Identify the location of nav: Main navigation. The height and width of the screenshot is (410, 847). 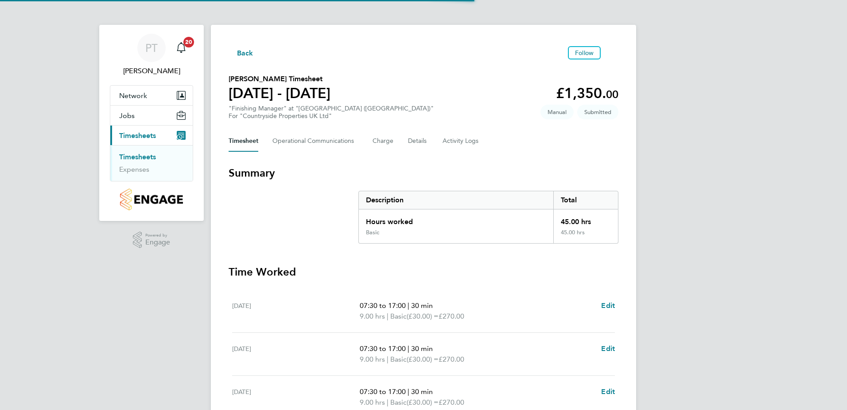
(152, 123).